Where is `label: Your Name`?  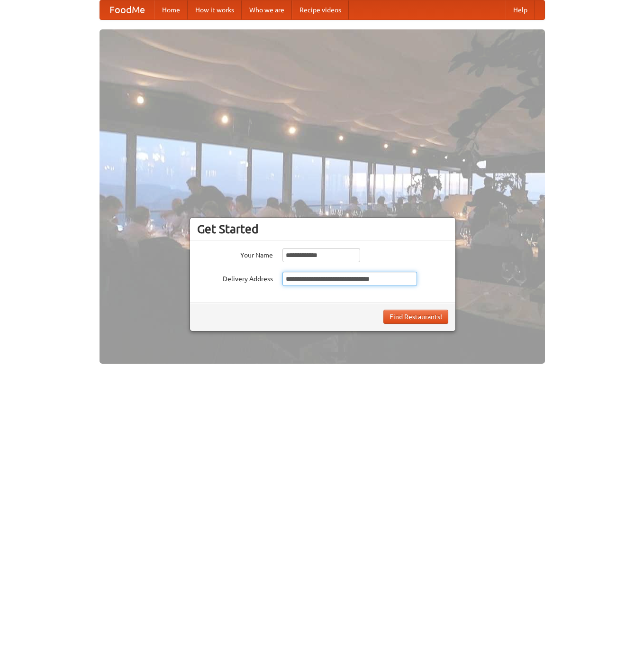 label: Your Name is located at coordinates (235, 253).